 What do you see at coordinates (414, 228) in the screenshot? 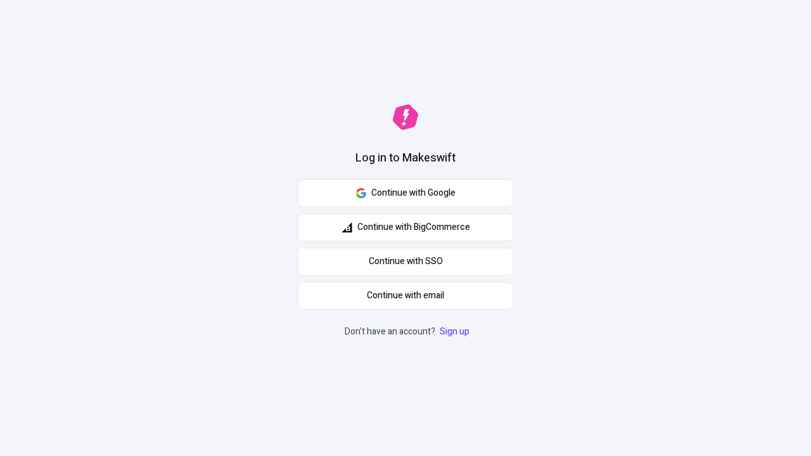
I see `span: Continue with BigCommerce` at bounding box center [414, 228].